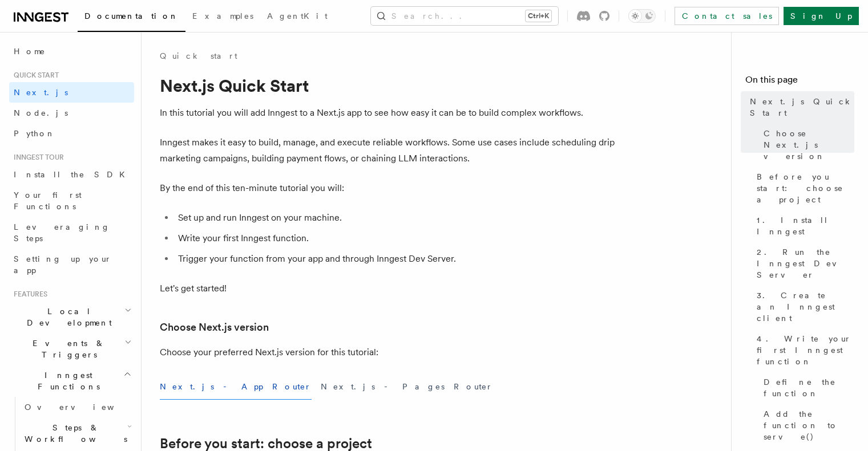  I want to click on p: Inngest makes it easy to build, manage, and execute reliable workflows. Some use cases include sc..., so click(388, 150).